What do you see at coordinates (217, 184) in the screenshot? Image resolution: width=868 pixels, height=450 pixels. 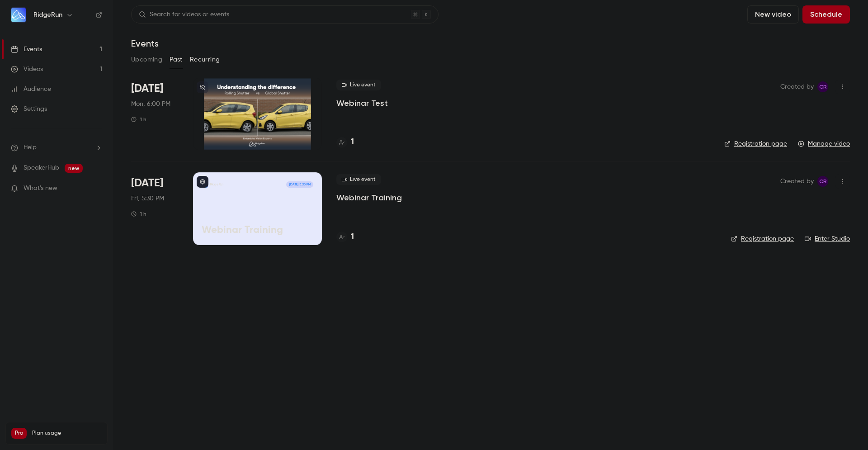 I see `p: RidgeRun` at bounding box center [217, 184].